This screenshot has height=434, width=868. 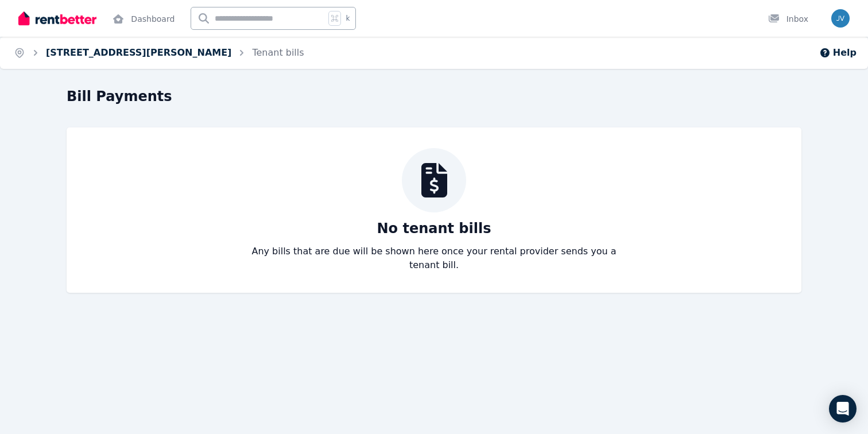 I want to click on button: Help, so click(x=838, y=53).